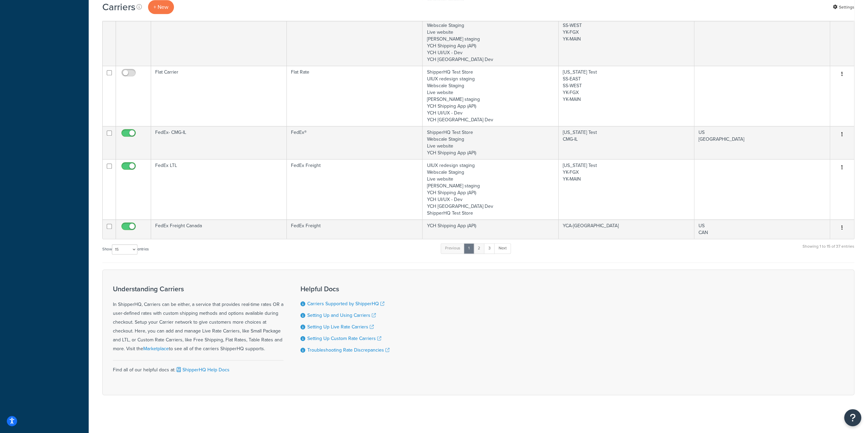  What do you see at coordinates (125, 249) in the screenshot?
I see `label: Show entries` at bounding box center [125, 249].